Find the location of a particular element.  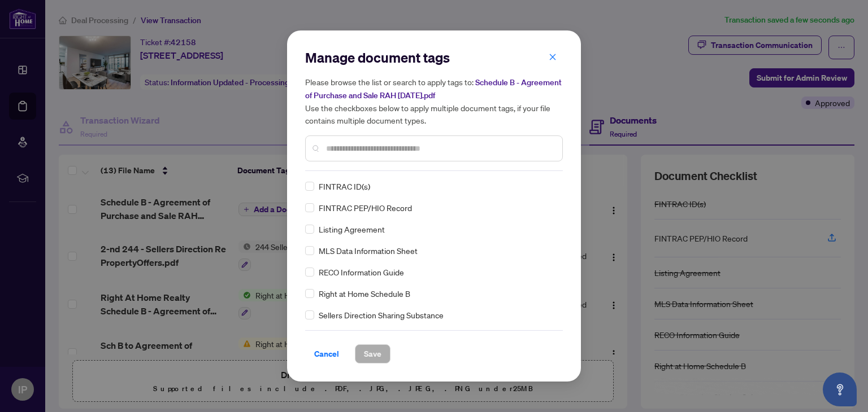

span: close is located at coordinates (552, 57).